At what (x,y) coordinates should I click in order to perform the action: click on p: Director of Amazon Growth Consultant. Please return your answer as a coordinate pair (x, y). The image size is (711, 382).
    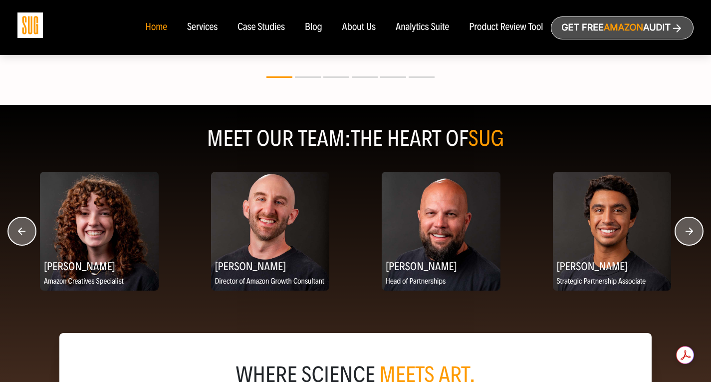
    Looking at the image, I should click on (270, 281).